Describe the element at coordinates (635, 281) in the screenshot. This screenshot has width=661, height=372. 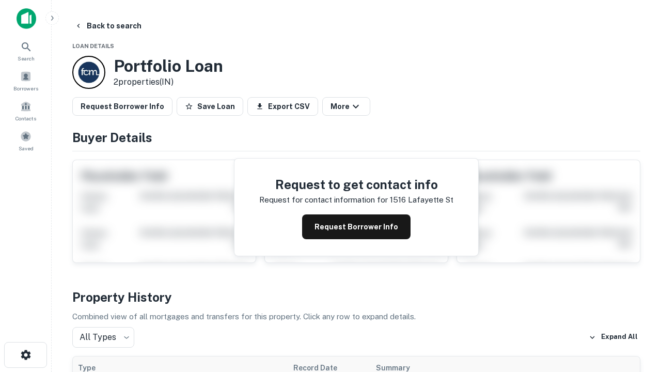
I see `div: Chat Widget` at that location.